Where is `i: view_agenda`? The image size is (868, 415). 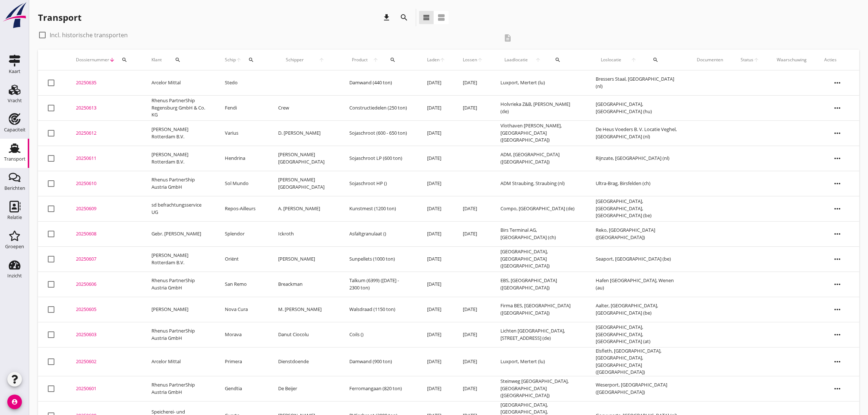 i: view_agenda is located at coordinates (442, 18).